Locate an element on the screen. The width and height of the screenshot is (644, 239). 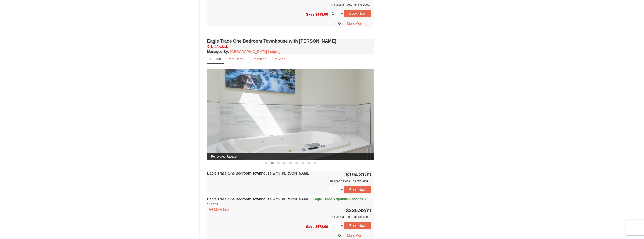
a: Policies is located at coordinates (279, 59).